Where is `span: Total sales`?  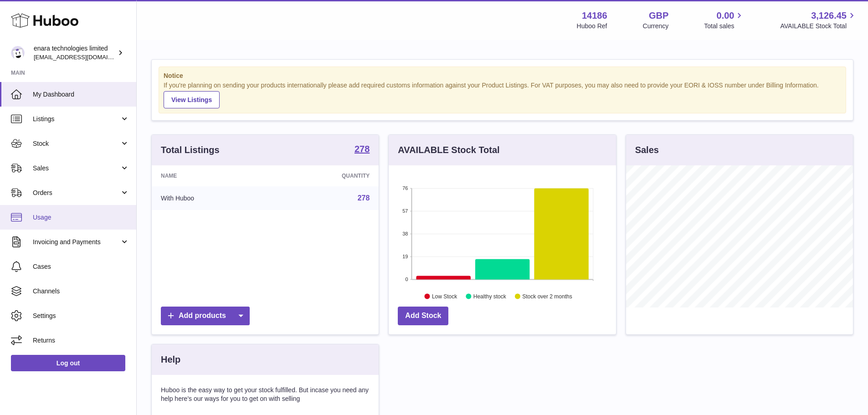
span: Total sales is located at coordinates (724, 26).